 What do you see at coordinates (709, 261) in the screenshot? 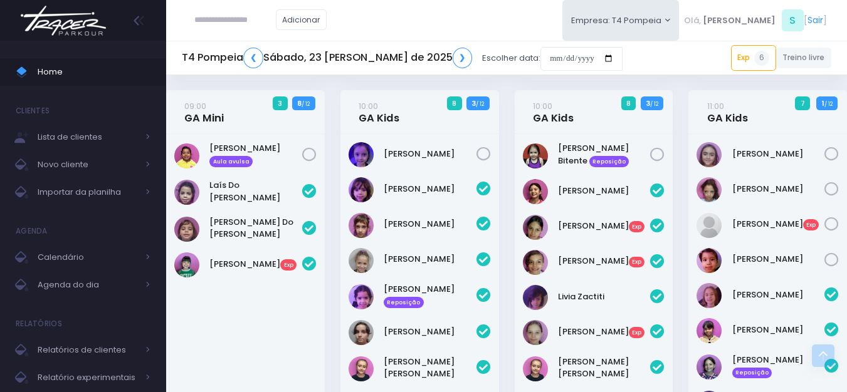
I see `img: Yumi Muller` at bounding box center [709, 261].